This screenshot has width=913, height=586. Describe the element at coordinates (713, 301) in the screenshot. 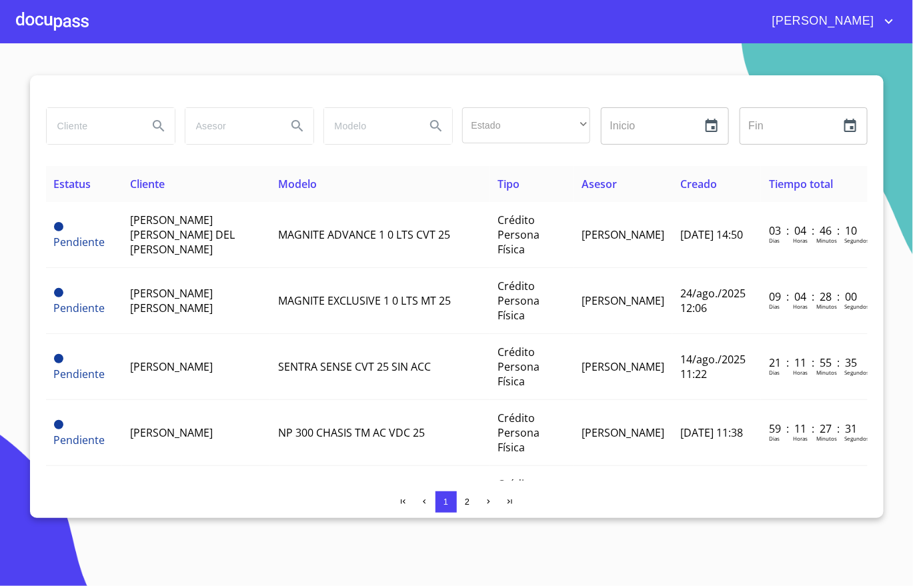

I see `span: 24/ago./2025 12:06` at that location.